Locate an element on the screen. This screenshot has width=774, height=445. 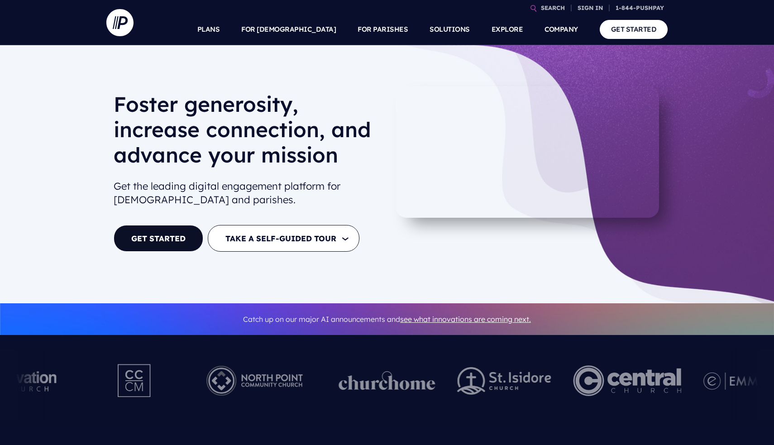
span: see what innovations are coming next. is located at coordinates (465, 319).